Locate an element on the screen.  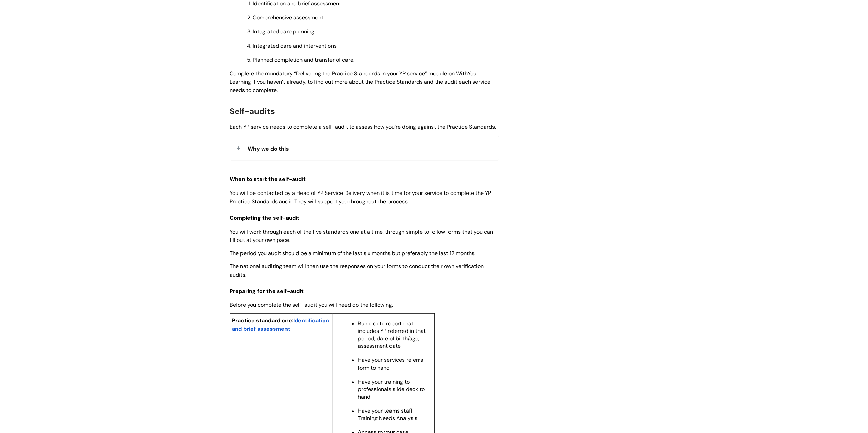
span: You will work through each of the five standards one at a time, through simple to follow forms th... is located at coordinates (361, 236).